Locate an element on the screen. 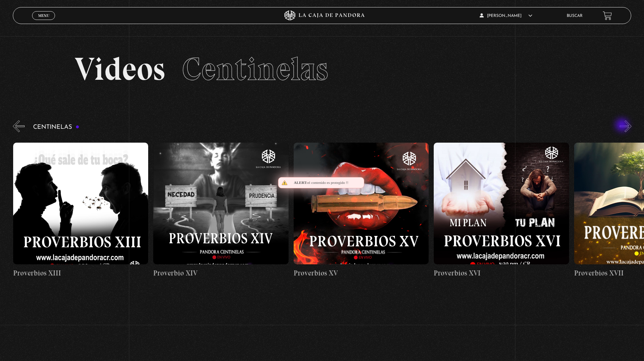  h4: Proverbios XVI is located at coordinates (501, 273).